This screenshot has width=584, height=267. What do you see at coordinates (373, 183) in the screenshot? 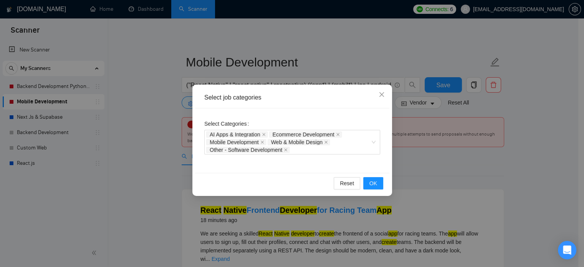
I see `button: OK` at bounding box center [373, 183].